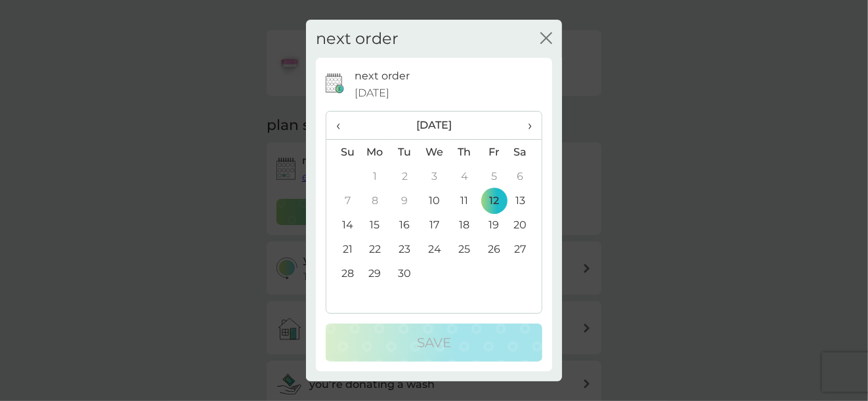 Image resolution: width=868 pixels, height=401 pixels. What do you see at coordinates (547, 39) in the screenshot?
I see `button: close` at bounding box center [547, 39].